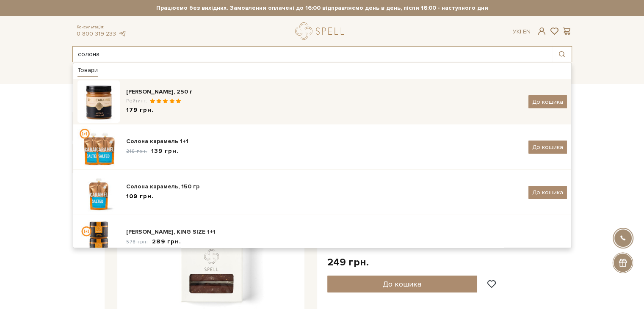 Image resolution: width=644 pixels, height=309 pixels. What do you see at coordinates (102, 27) in the screenshot?
I see `span: Консультація:` at bounding box center [102, 27].